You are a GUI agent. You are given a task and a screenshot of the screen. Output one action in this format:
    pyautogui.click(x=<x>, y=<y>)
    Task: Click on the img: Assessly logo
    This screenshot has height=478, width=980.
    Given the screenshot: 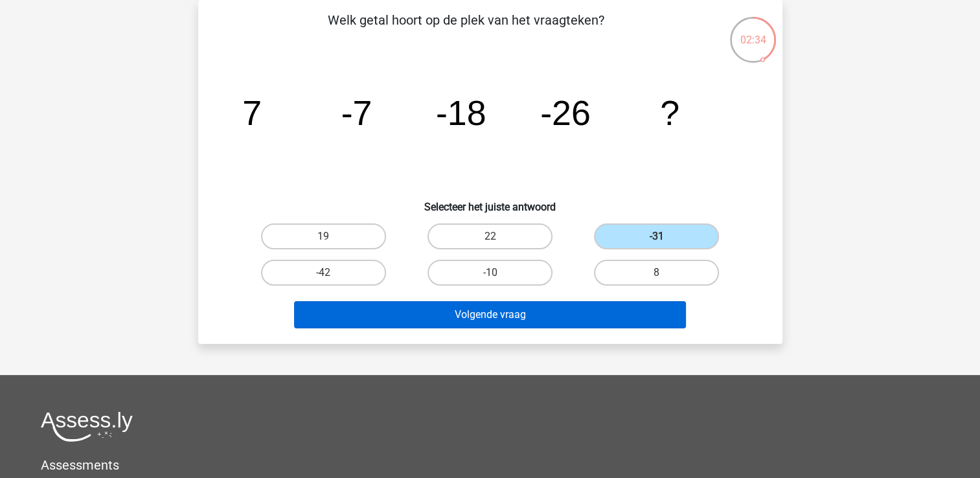 What is the action you would take?
    pyautogui.click(x=87, y=427)
    